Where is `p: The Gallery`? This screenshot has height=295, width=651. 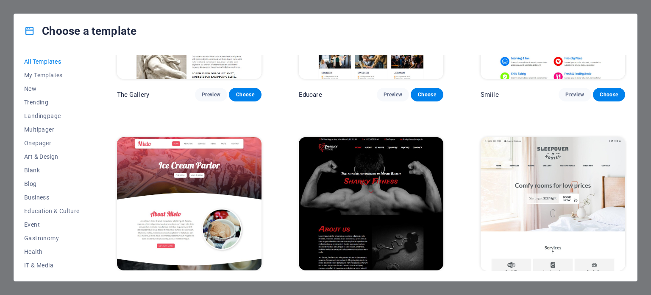
p: The Gallery is located at coordinates (133, 95).